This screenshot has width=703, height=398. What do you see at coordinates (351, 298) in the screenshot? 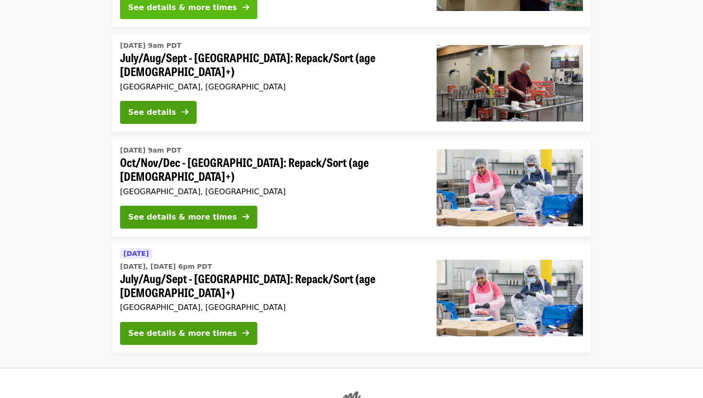
I see `a: See details for "July/Aug/Sept - Beaverton: Repack/Sort (age 10+)"` at bounding box center [351, 298].